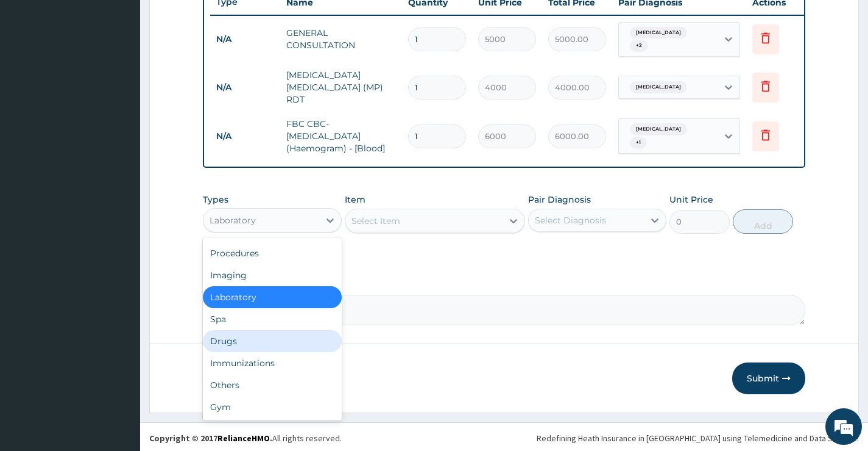 Image resolution: width=868 pixels, height=451 pixels. What do you see at coordinates (119, 333) in the screenshot?
I see `textarea: Type your message and hit 'Enter'` at bounding box center [119, 333].